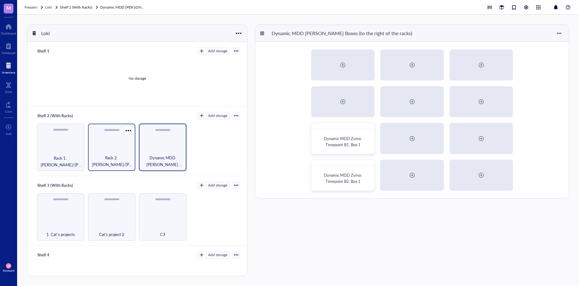  I want to click on a: DNA, so click(9, 87).